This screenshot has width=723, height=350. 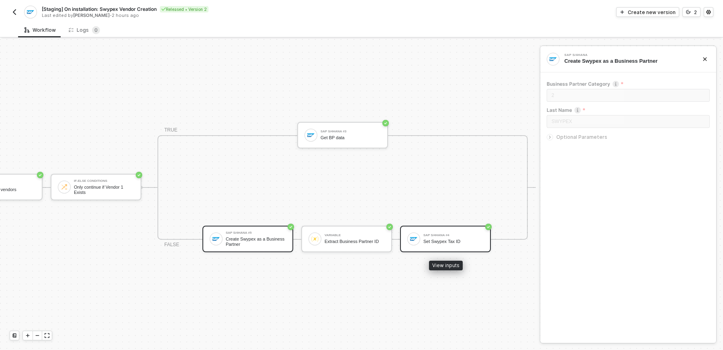 I want to click on div: Workflow, so click(x=40, y=30).